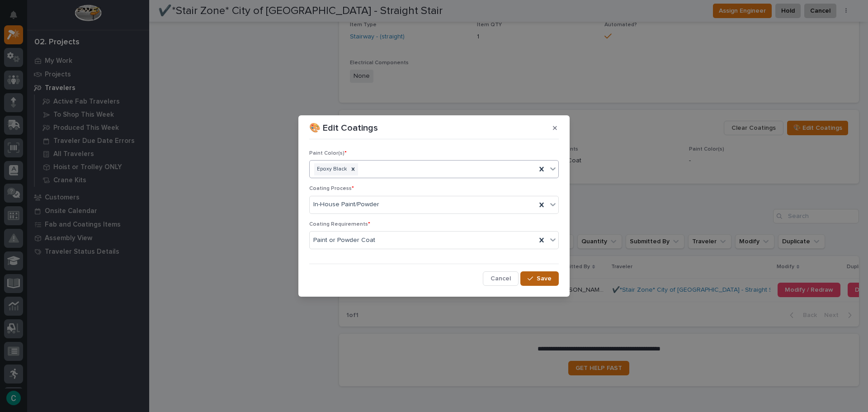  I want to click on span: In-House Paint/Powder, so click(346, 205).